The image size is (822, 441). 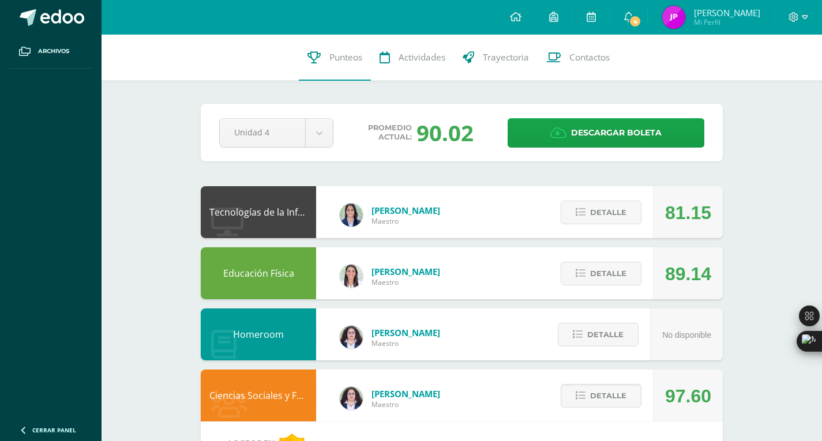 I want to click on div: 97.60, so click(x=688, y=396).